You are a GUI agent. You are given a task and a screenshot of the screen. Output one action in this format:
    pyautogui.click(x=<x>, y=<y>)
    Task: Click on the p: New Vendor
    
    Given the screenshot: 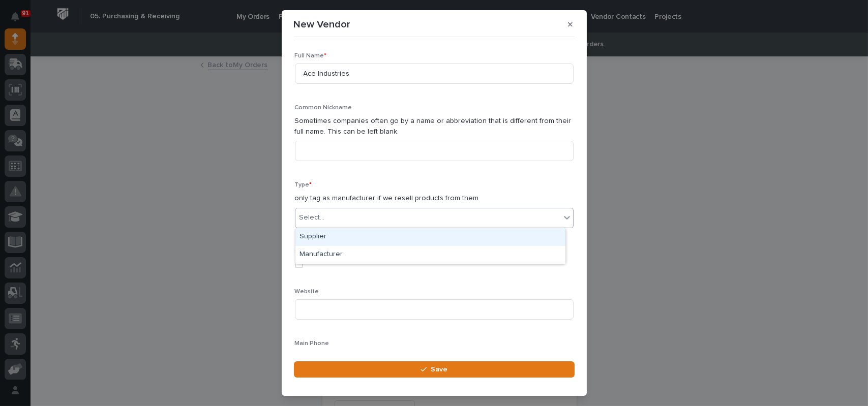 What is the action you would take?
    pyautogui.click(x=323, y=25)
    